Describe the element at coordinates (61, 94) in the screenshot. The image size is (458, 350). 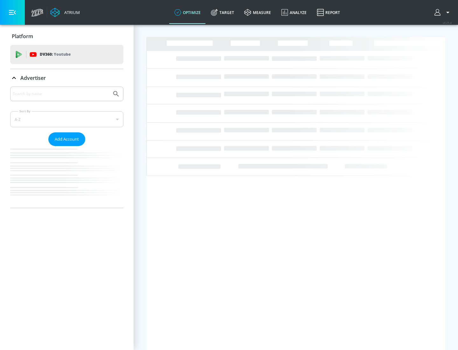
I see `input: Search by name` at that location.